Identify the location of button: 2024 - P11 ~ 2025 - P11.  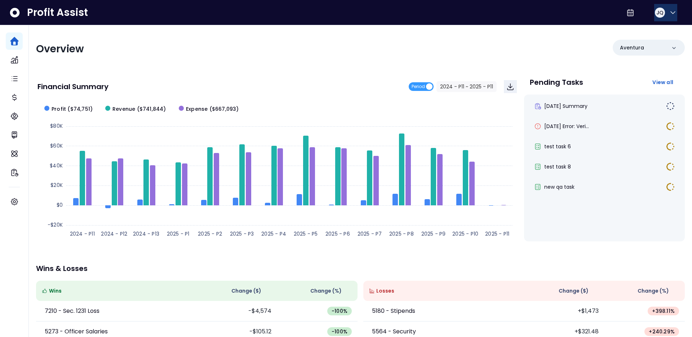
(467, 87).